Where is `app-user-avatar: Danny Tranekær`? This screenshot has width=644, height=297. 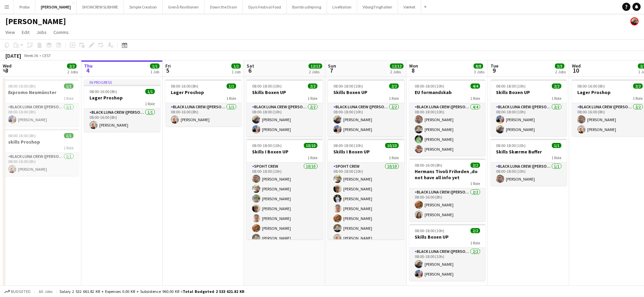 app-user-avatar: Danny Tranekær is located at coordinates (634, 21).